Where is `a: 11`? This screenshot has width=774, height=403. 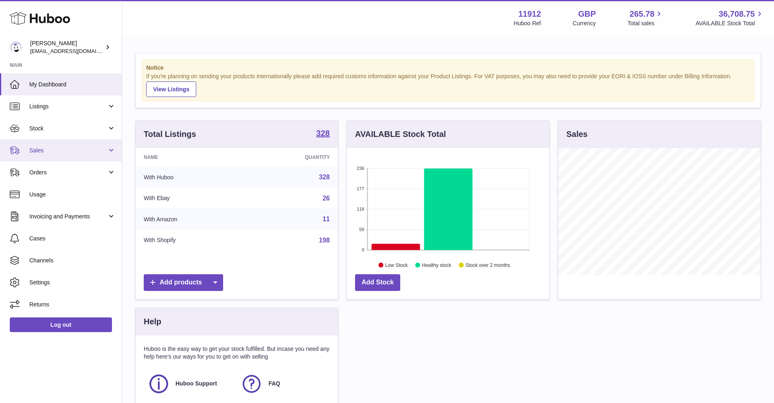 a: 11 is located at coordinates (326, 219).